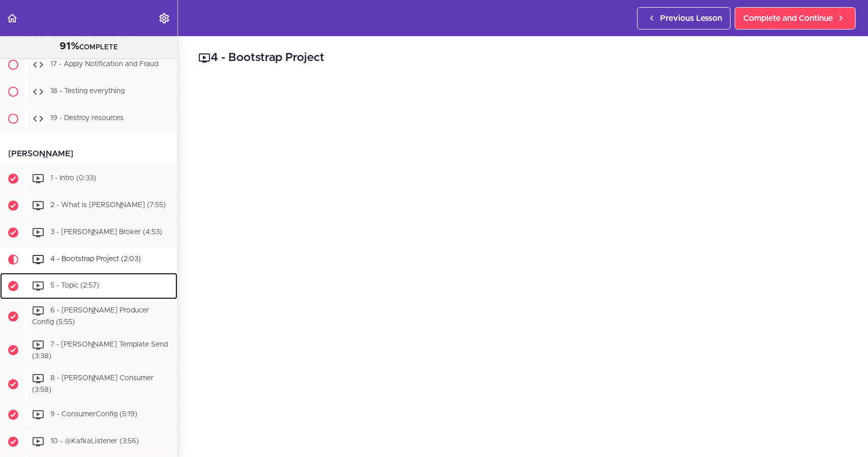  What do you see at coordinates (75, 286) in the screenshot?
I see `span: 5 - Topic (2:57)` at bounding box center [75, 286].